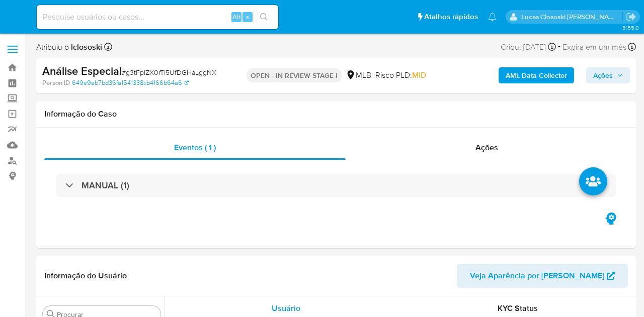 This screenshot has height=317, width=644. Describe the element at coordinates (336, 114) in the screenshot. I see `h1: Informação do Caso` at that location.